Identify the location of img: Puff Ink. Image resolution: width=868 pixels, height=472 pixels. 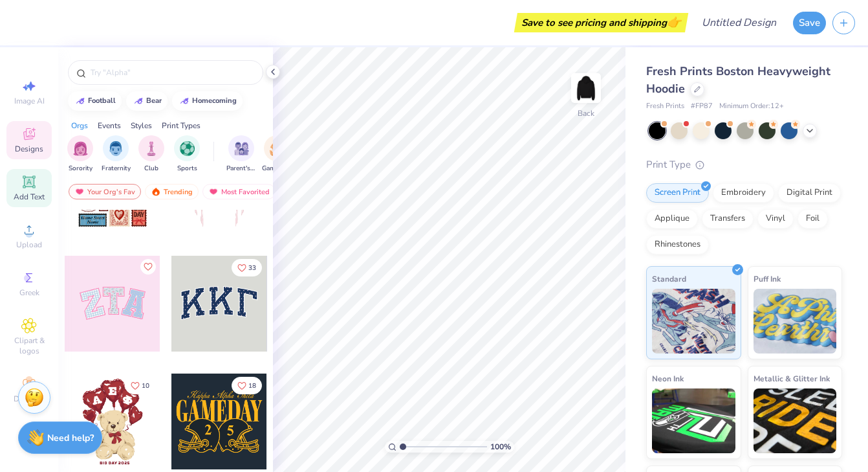
(795, 321).